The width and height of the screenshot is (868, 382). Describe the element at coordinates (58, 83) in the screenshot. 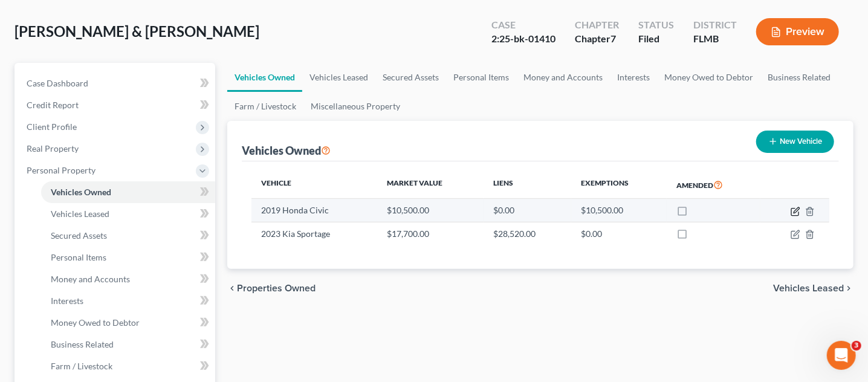

I see `span: Case Dashboard` at that location.